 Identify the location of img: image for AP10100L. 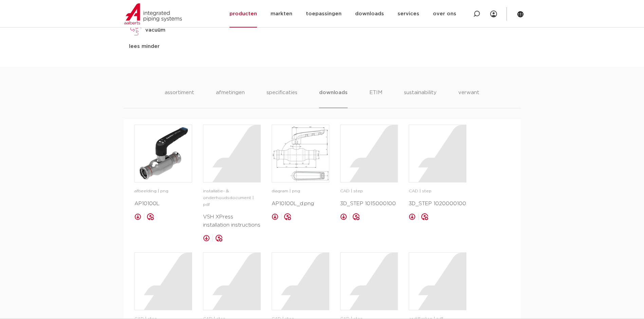
(163, 153).